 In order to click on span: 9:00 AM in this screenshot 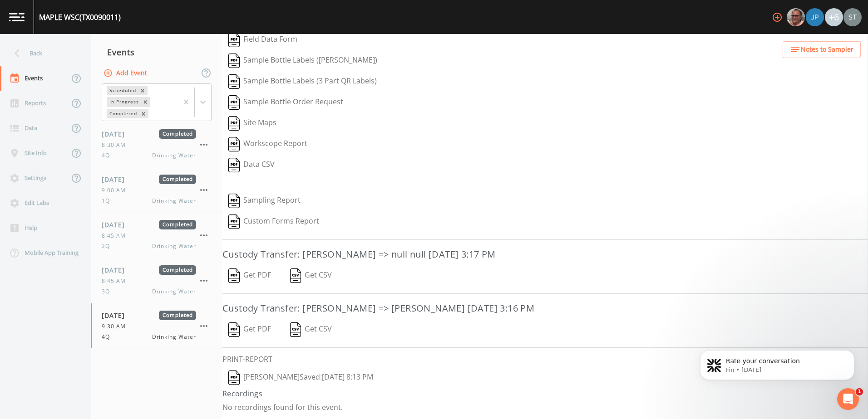, I will do `click(116, 191)`.